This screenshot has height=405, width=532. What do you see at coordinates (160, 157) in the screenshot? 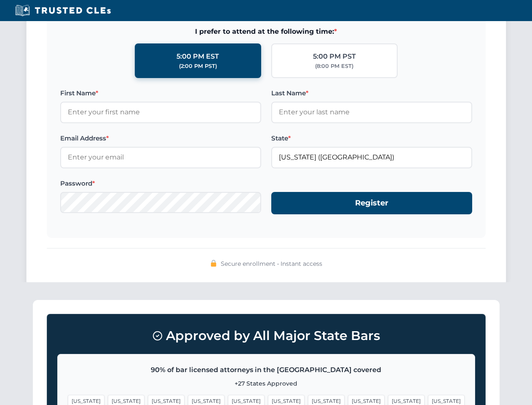
I see `input: Enter your email` at bounding box center [160, 157].